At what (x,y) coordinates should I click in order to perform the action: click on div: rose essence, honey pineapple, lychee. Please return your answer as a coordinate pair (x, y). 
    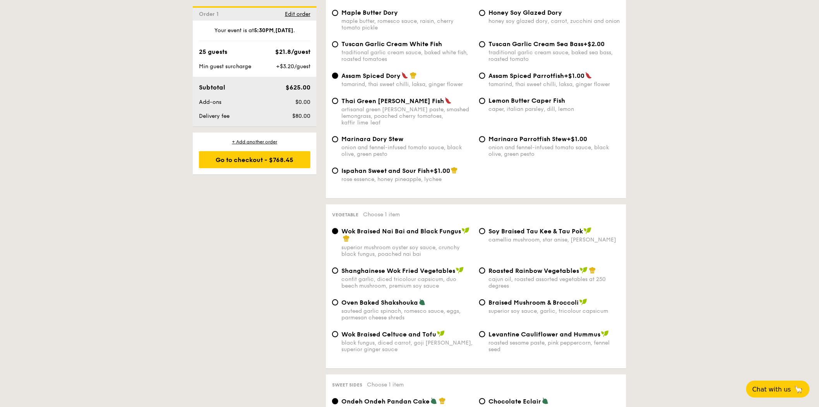
    Looking at the image, I should click on (407, 179).